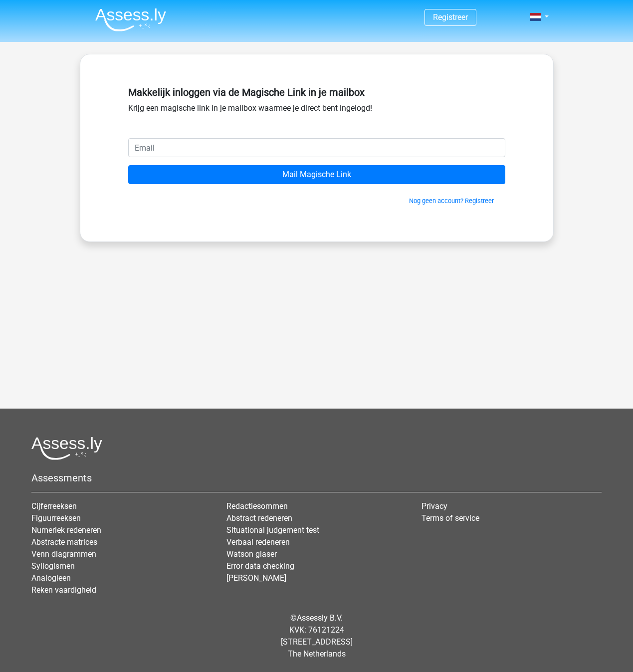 This screenshot has height=672, width=633. What do you see at coordinates (56, 518) in the screenshot?
I see `a: Figuurreeksen` at bounding box center [56, 518].